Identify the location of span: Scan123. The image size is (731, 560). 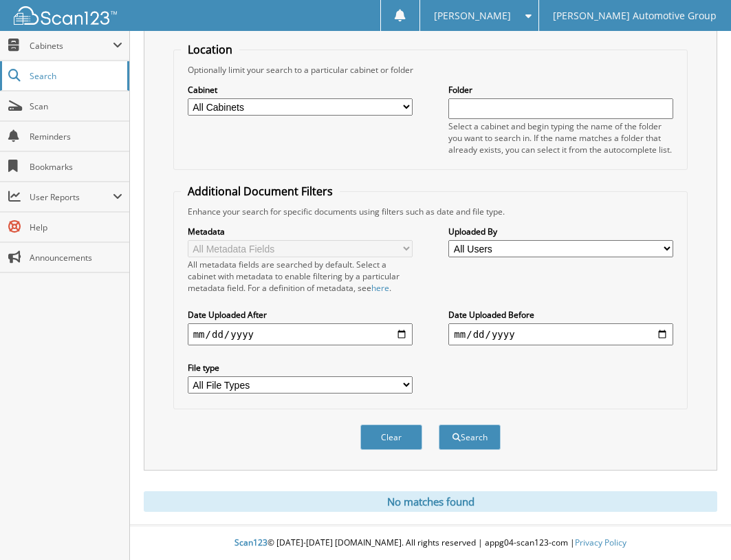
(251, 542).